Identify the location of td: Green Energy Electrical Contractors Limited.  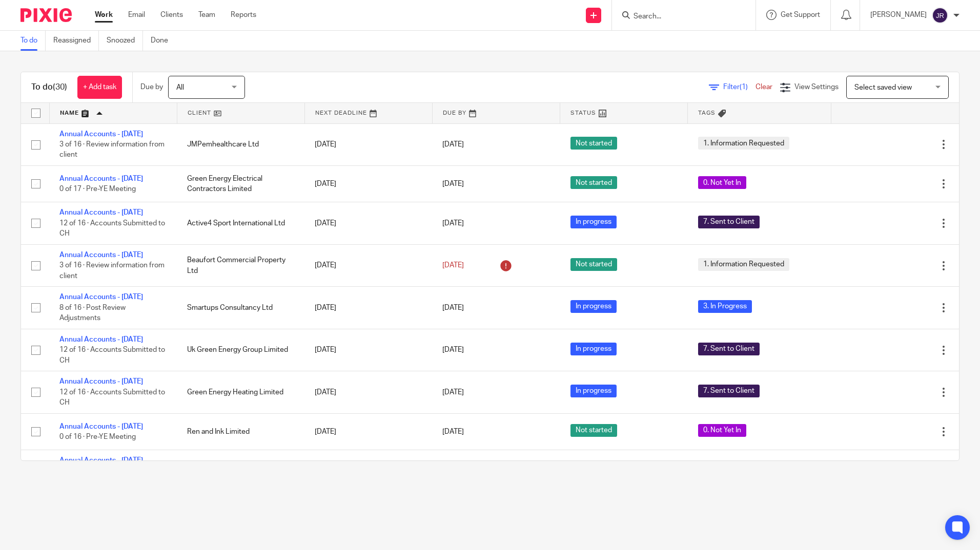
(240, 184).